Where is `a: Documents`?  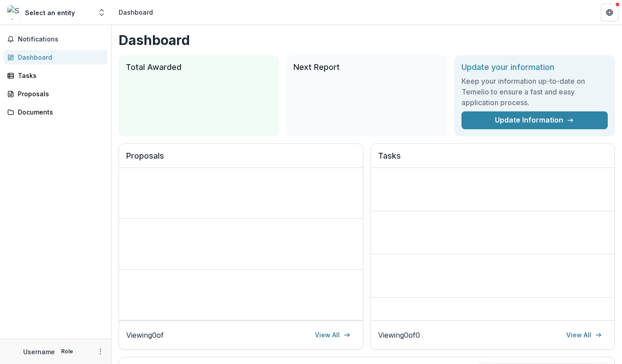 a: Documents is located at coordinates (55, 112).